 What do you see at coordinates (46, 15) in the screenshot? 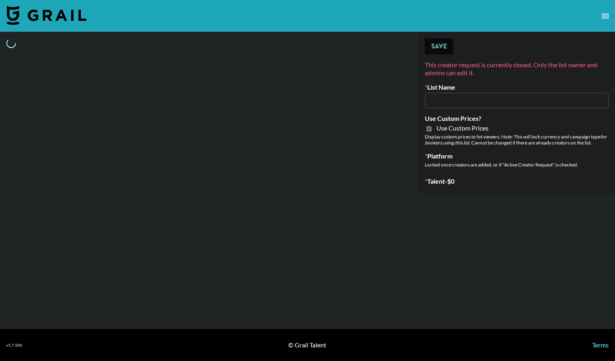
I see `img: Grail Talent` at bounding box center [46, 15].